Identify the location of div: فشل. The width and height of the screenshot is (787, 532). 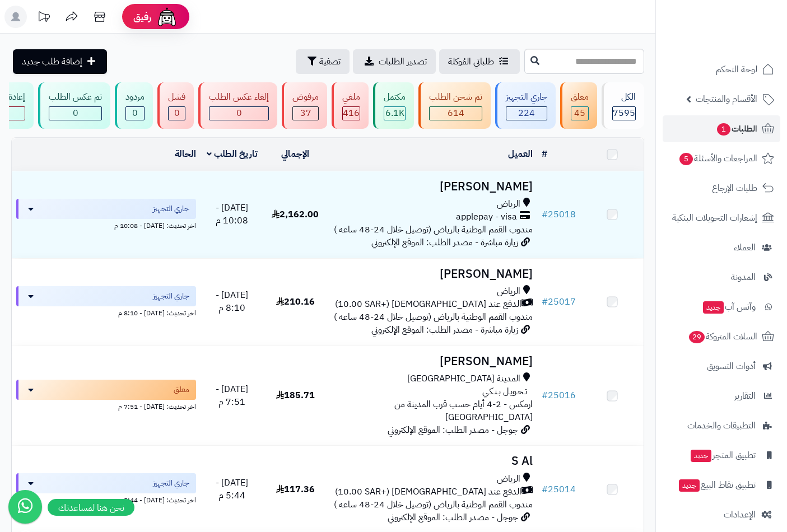
(176, 97).